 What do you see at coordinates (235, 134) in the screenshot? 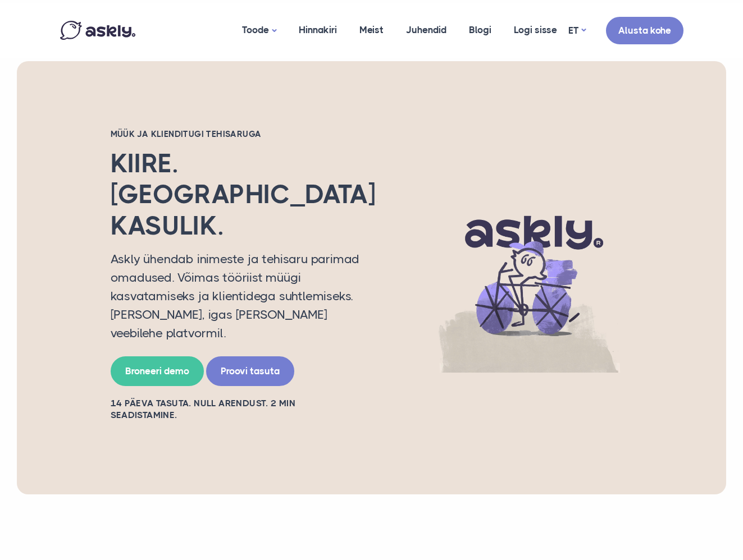
I see `h2: Müük ja klienditugi tehisaruga` at bounding box center [235, 134].